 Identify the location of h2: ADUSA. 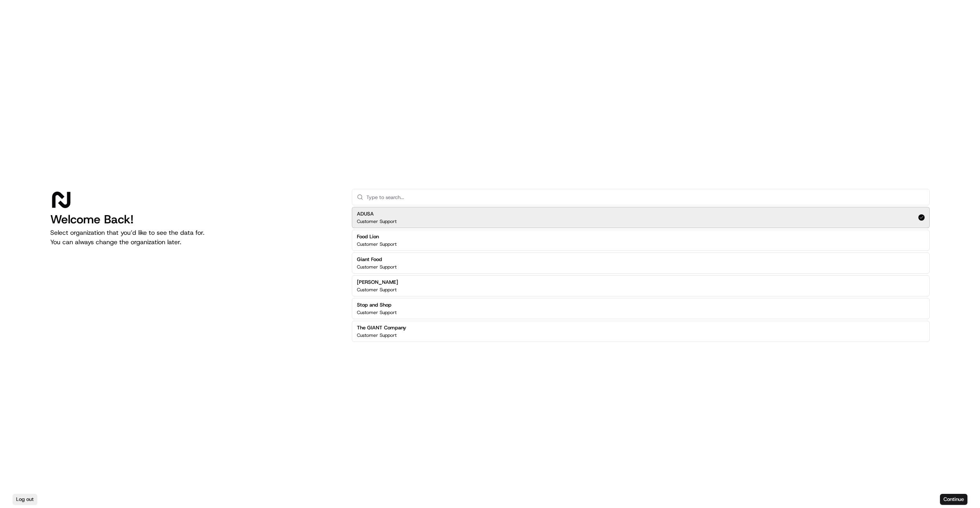
(376, 214).